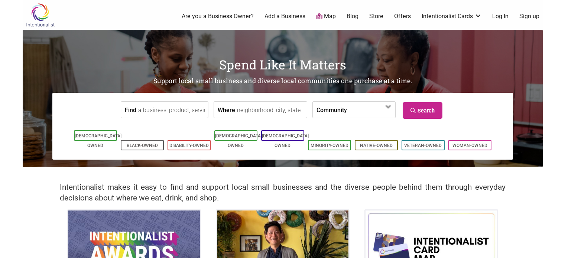 This screenshot has width=565, height=258. I want to click on a: Store, so click(376, 16).